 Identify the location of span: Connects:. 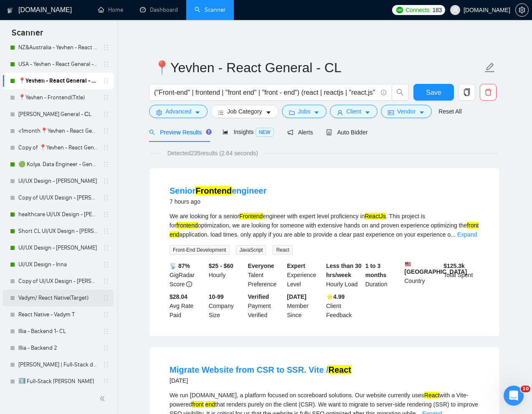
(418, 10).